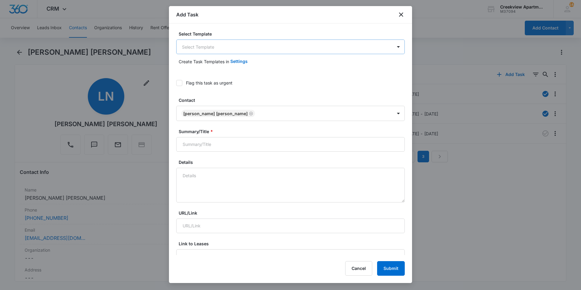  Describe the element at coordinates (187, 15) in the screenshot. I see `h1: Add Task` at that location.